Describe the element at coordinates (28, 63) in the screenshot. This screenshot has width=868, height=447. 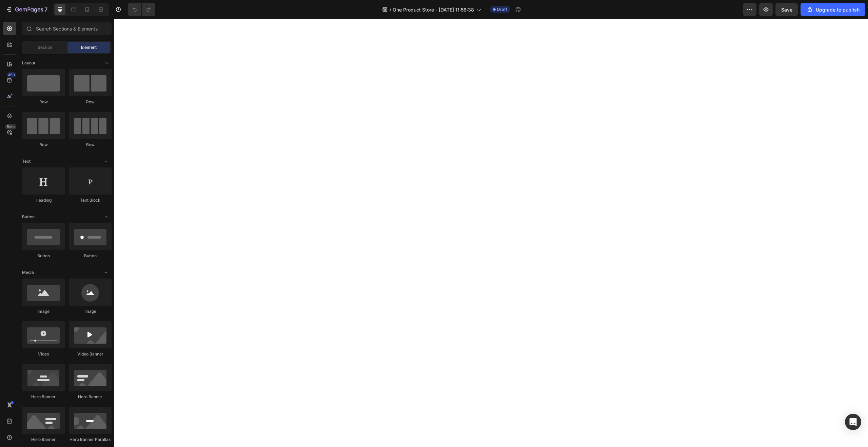
I see `span: Layout` at that location.